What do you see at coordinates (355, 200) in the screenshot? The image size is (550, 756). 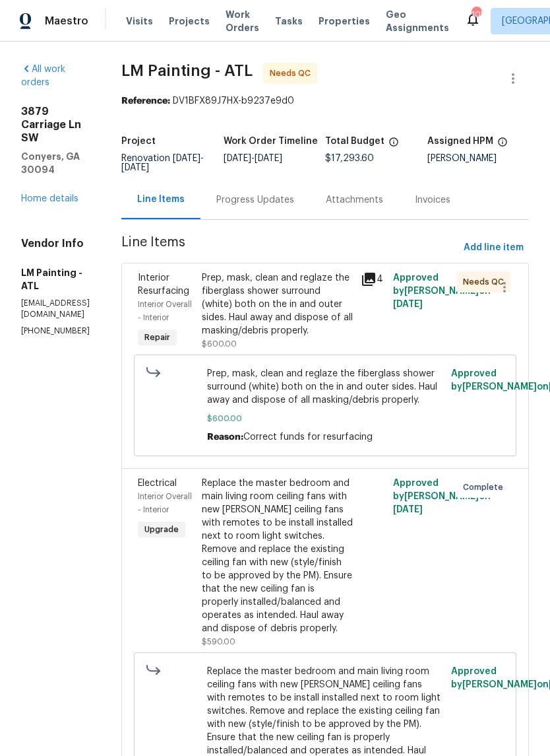 I see `div: Attachments` at bounding box center [355, 200].